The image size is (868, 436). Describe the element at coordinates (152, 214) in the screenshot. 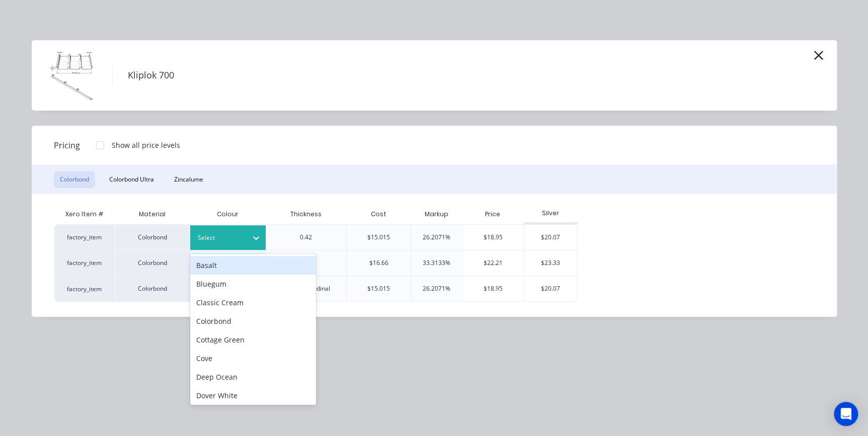

I see `div: Material` at that location.